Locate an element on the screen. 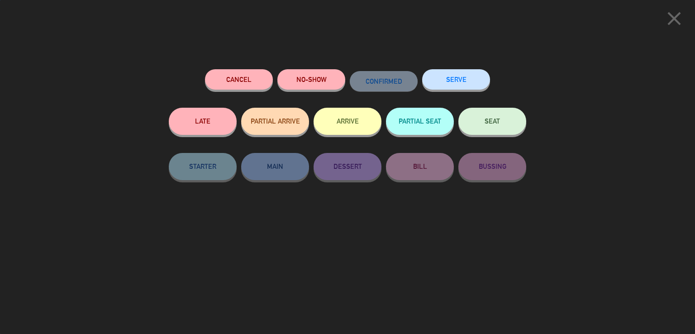 Image resolution: width=695 pixels, height=334 pixels. button: DESSERT is located at coordinates (348, 167).